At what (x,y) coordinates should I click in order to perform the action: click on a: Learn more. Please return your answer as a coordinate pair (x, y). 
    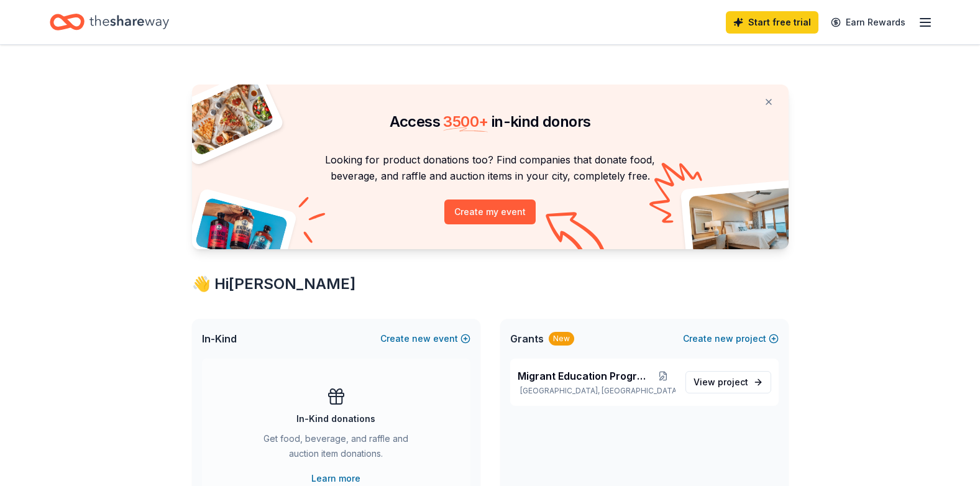
    Looking at the image, I should click on (336, 478).